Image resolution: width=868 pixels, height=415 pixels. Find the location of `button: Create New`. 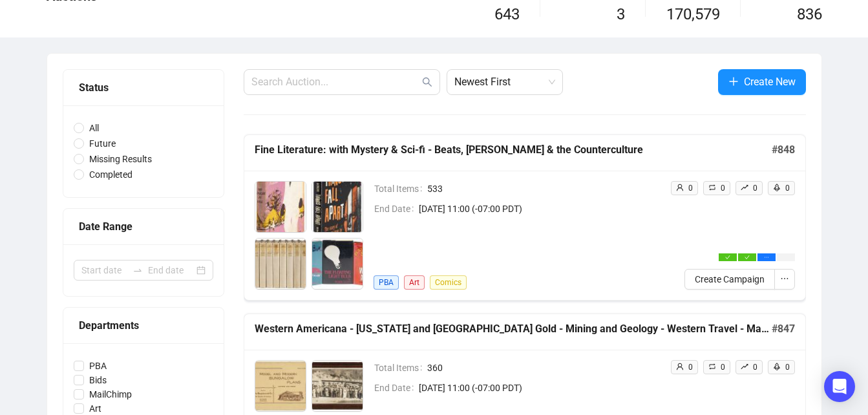

button: Create New is located at coordinates (762, 82).